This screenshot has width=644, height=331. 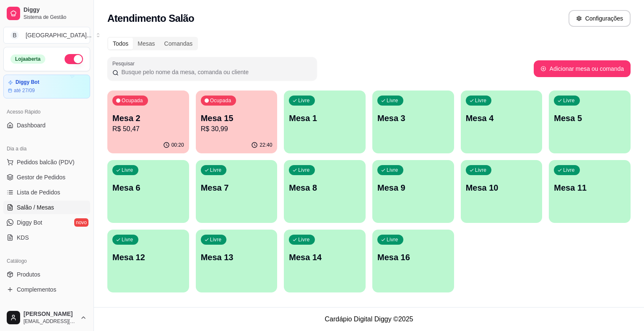 I want to click on button: Alterar Status, so click(x=74, y=59).